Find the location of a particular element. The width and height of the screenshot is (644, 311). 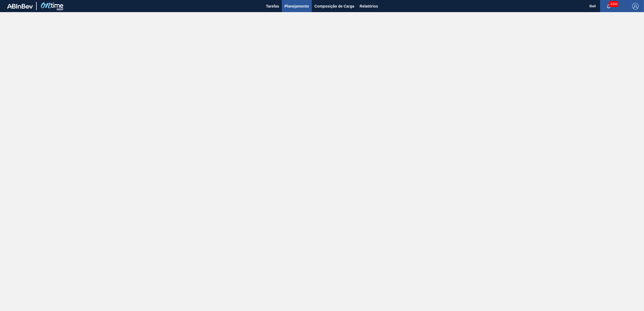

button: Notificações is located at coordinates (609, 6).